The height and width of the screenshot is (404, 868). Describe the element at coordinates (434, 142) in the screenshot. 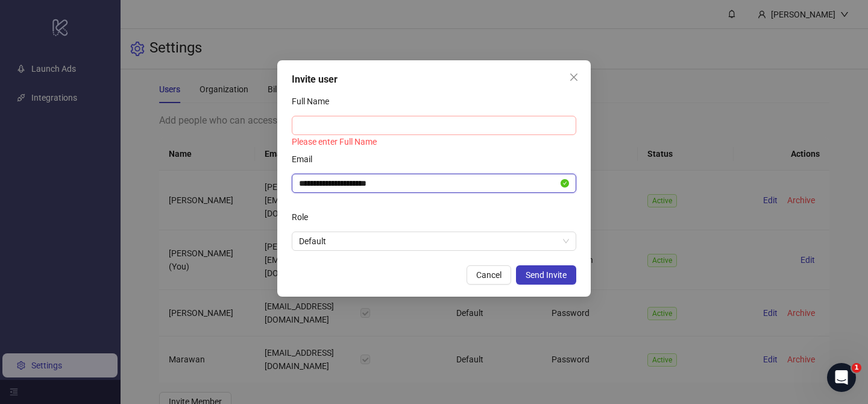

I see `div: Please enter Full Name` at that location.